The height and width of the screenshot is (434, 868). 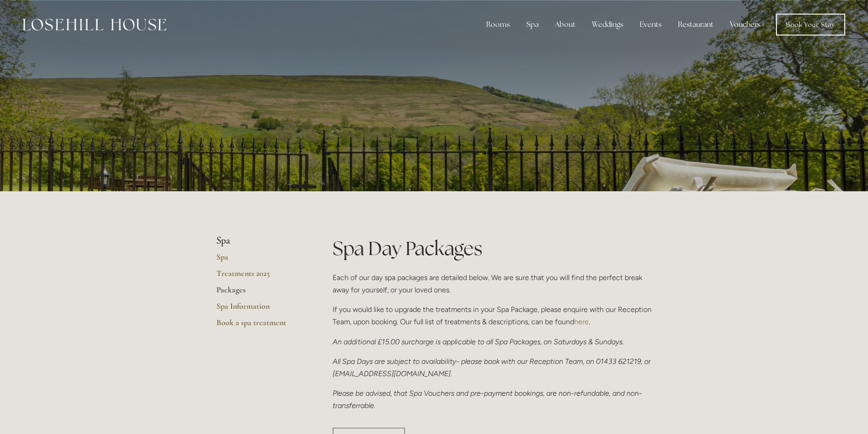 What do you see at coordinates (565, 24) in the screenshot?
I see `div: About` at bounding box center [565, 24].